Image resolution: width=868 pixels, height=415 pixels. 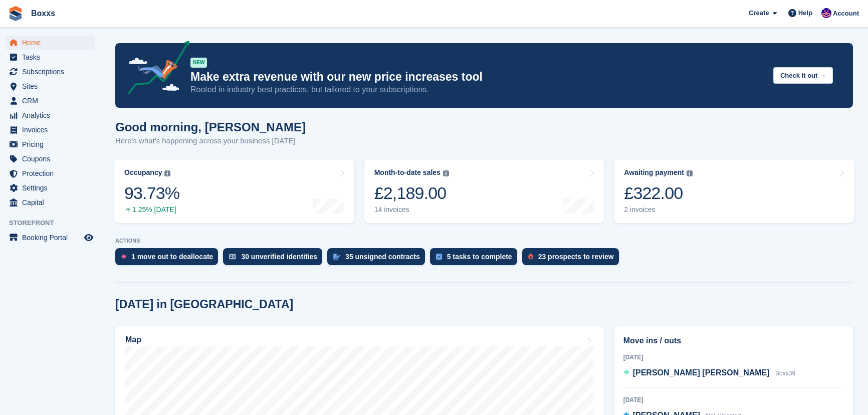 I want to click on a: Boxxs, so click(x=43, y=13).